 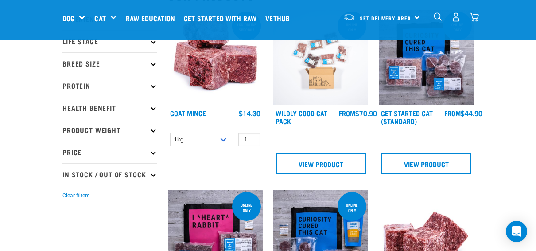 What do you see at coordinates (110, 63) in the screenshot?
I see `p: Breed Size` at bounding box center [110, 63].